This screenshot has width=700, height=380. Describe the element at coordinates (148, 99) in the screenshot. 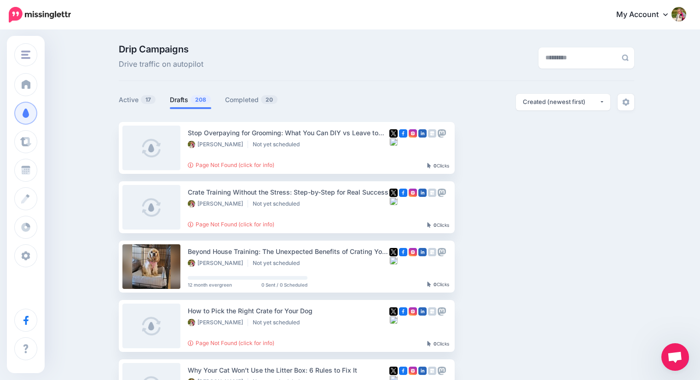

I see `span: 17` at that location.